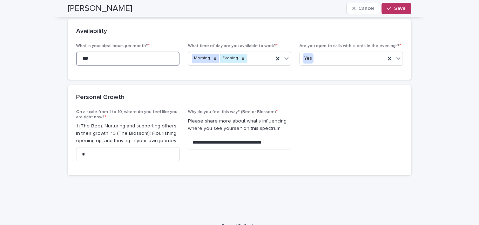 The height and width of the screenshot is (225, 479). I want to click on p: Please share more about what’s influencing where you see yourself on this spectrum., so click(239, 125).